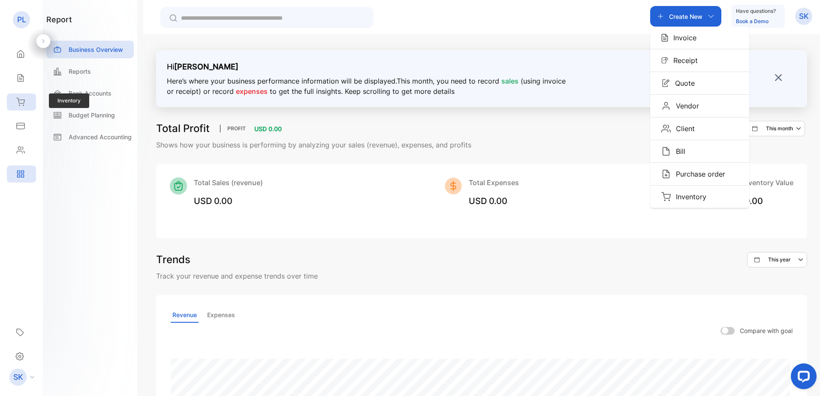 Image resolution: width=820 pixels, height=396 pixels. What do you see at coordinates (59, 19) in the screenshot?
I see `h1: report` at bounding box center [59, 19].